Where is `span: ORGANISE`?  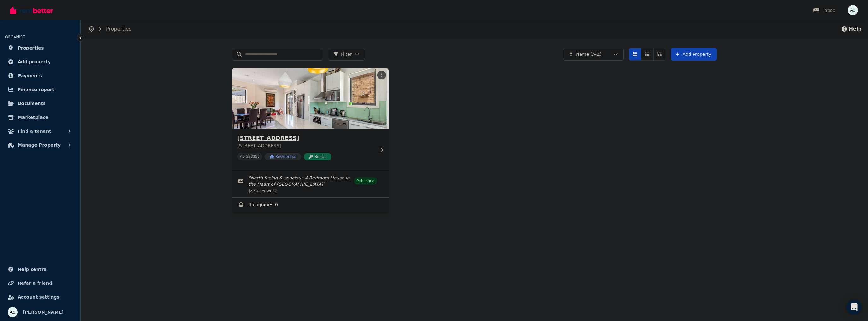
span: ORGANISE is located at coordinates (15, 37).